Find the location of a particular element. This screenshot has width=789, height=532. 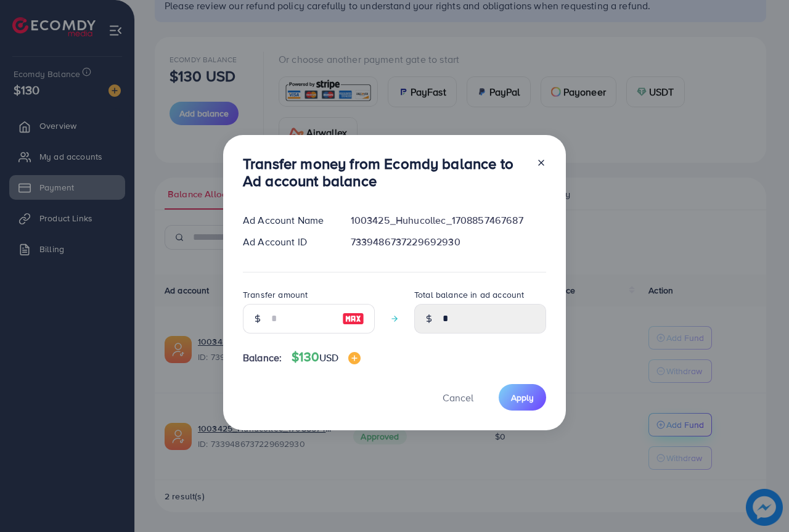

button: Cancel is located at coordinates (458, 397).